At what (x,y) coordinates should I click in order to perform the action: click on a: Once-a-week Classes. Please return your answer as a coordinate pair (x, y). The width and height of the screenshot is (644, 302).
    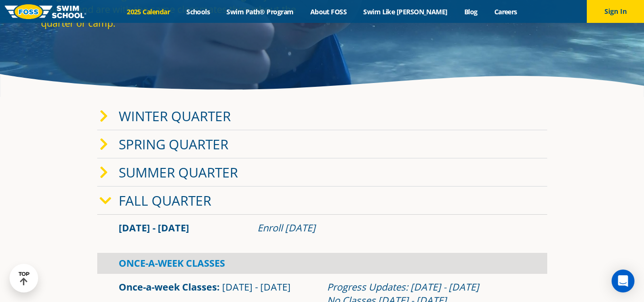
    Looking at the image, I should click on (168, 286).